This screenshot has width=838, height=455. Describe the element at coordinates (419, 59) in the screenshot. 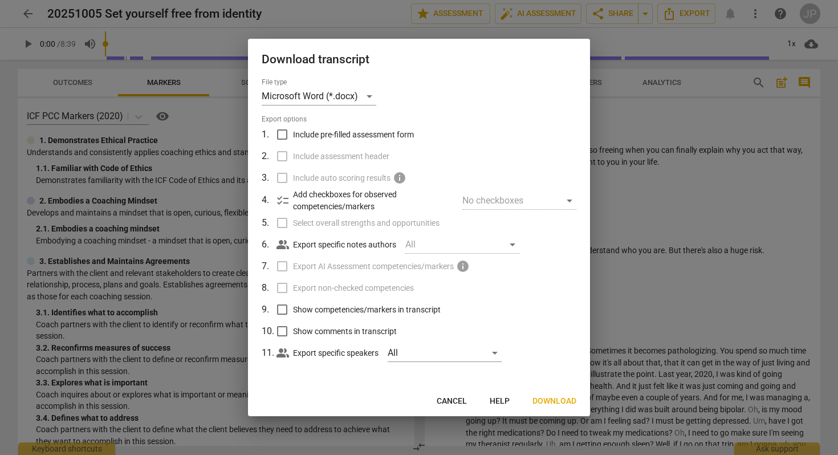

I see `h2: Download transcript` at that location.